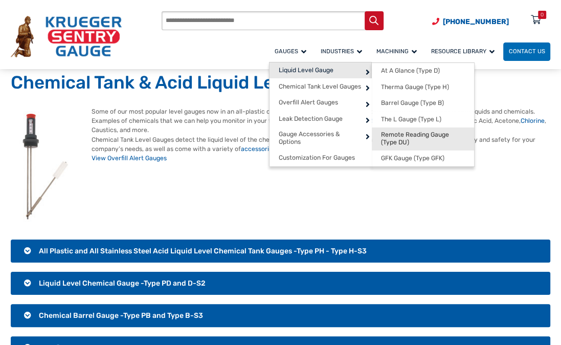  What do you see at coordinates (341, 51) in the screenshot?
I see `span: Industries` at bounding box center [341, 51].